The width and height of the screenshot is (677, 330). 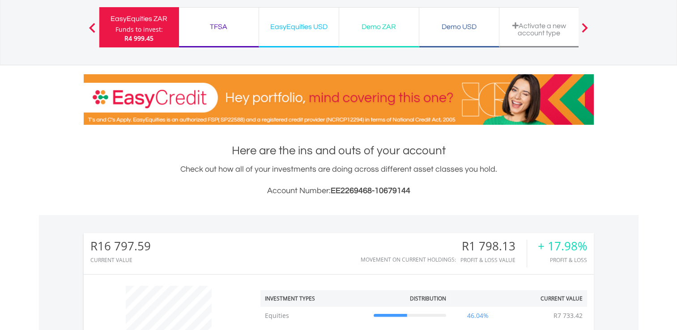 What do you see at coordinates (563, 246) in the screenshot?
I see `div: + 17.98%` at bounding box center [563, 246].